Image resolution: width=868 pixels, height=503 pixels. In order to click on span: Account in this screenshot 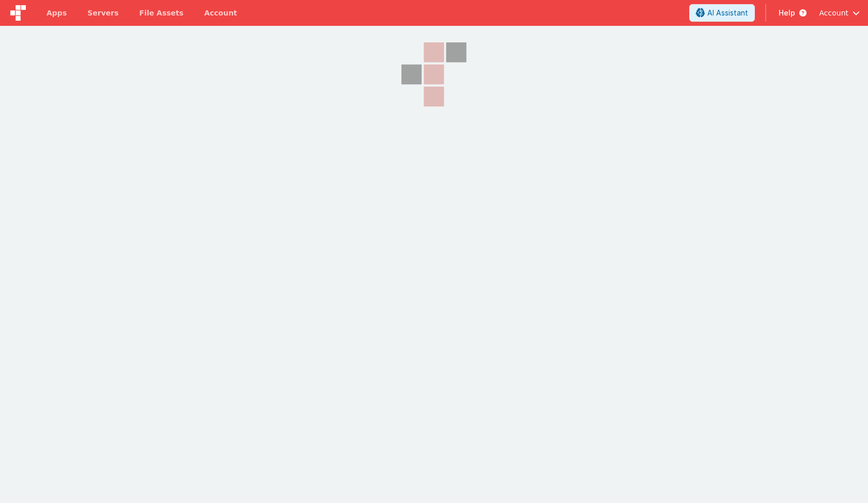, I will do `click(834, 13)`.